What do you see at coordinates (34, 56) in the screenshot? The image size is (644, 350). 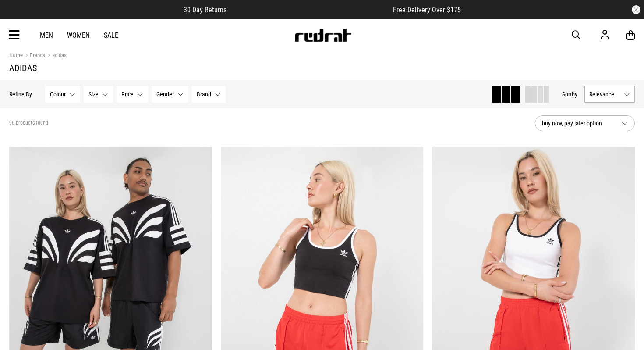 I see `a: Brands` at bounding box center [34, 56].